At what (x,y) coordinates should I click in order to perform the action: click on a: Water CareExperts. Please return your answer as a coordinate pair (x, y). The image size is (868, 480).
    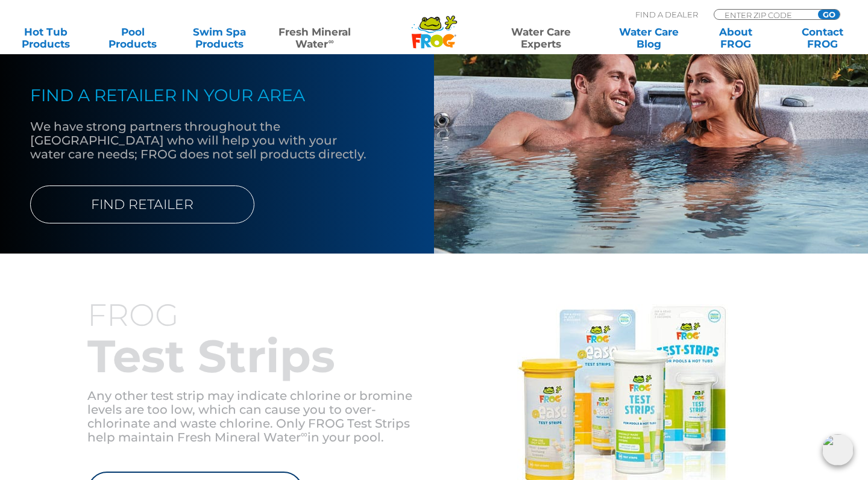
    Looking at the image, I should click on (541, 38).